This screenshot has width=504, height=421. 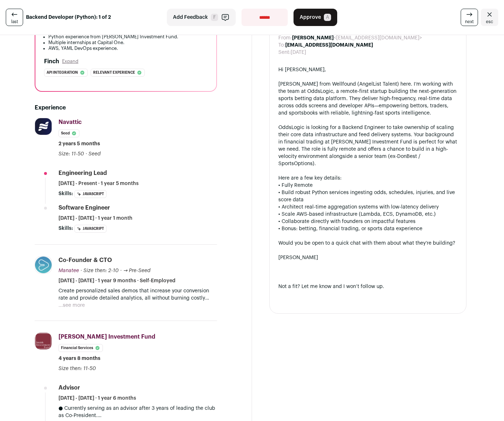 I want to click on span: F, so click(x=214, y=18).